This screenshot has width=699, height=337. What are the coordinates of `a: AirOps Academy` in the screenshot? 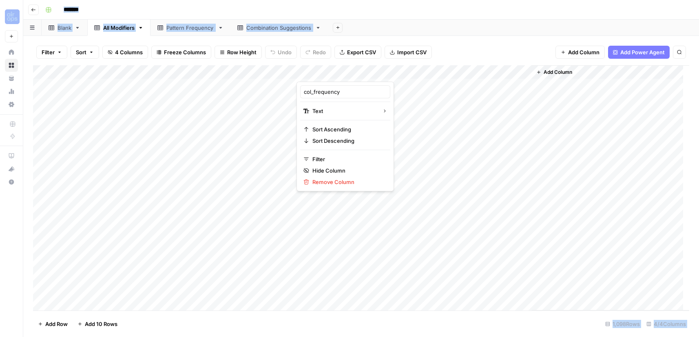 It's located at (11, 156).